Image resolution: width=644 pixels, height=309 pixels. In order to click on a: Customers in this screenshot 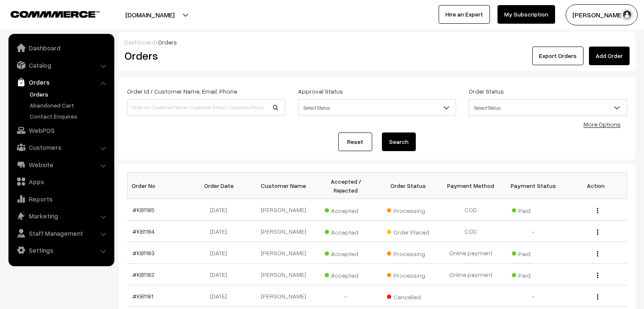, I will do `click(61, 147)`.